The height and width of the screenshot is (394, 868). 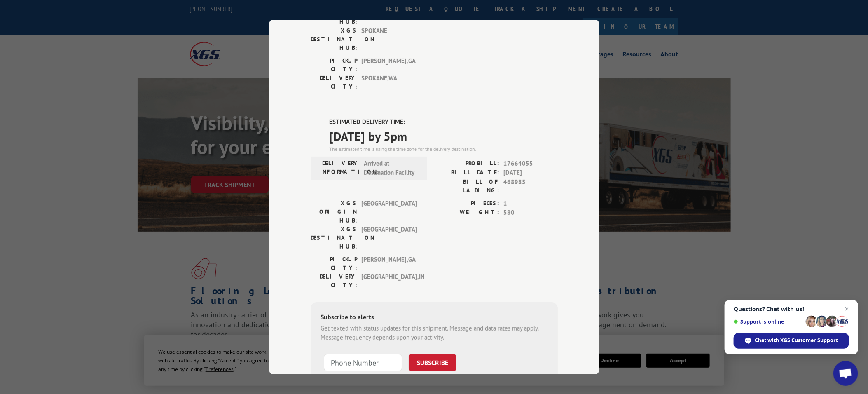 What do you see at coordinates (467, 186) in the screenshot?
I see `label: BILL OF LADING:` at bounding box center [467, 186].